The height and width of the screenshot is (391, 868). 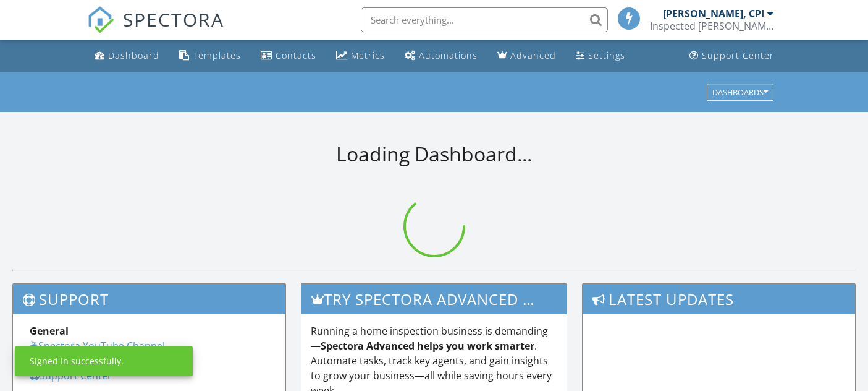 I want to click on div: Support Center, so click(x=738, y=55).